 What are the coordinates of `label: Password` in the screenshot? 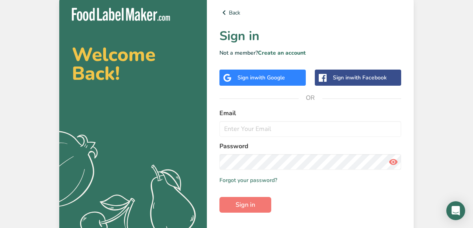 It's located at (310, 146).